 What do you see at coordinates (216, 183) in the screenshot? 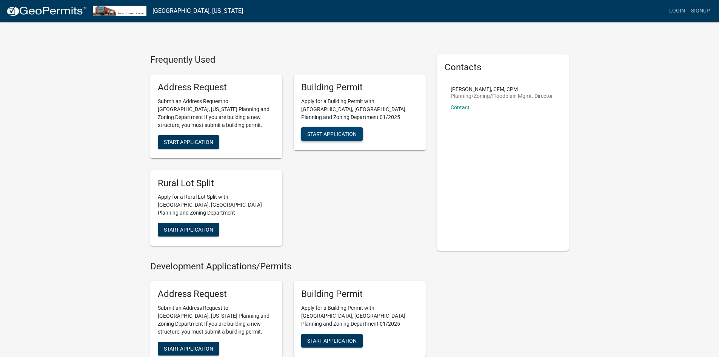
I see `h5: Rural Lot Split` at bounding box center [216, 183].